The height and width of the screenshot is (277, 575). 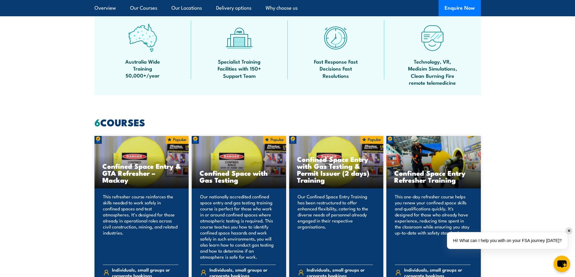 What do you see at coordinates (97, 122) in the screenshot?
I see `strong: 6` at bounding box center [97, 122].